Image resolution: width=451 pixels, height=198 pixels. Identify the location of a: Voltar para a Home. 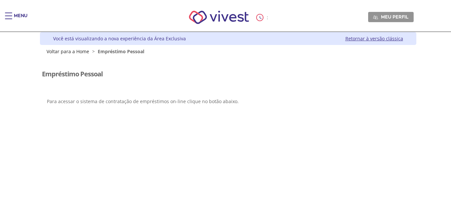
(68, 51).